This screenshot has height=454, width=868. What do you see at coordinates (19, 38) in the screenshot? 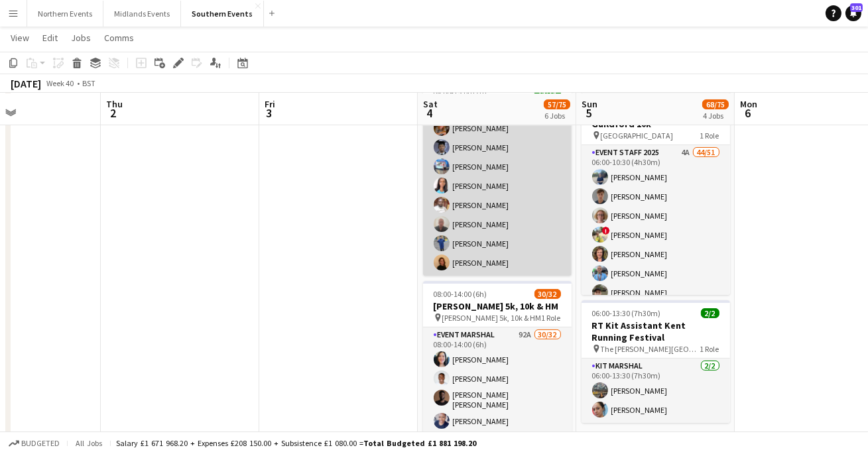
I see `a: View` at bounding box center [19, 38].